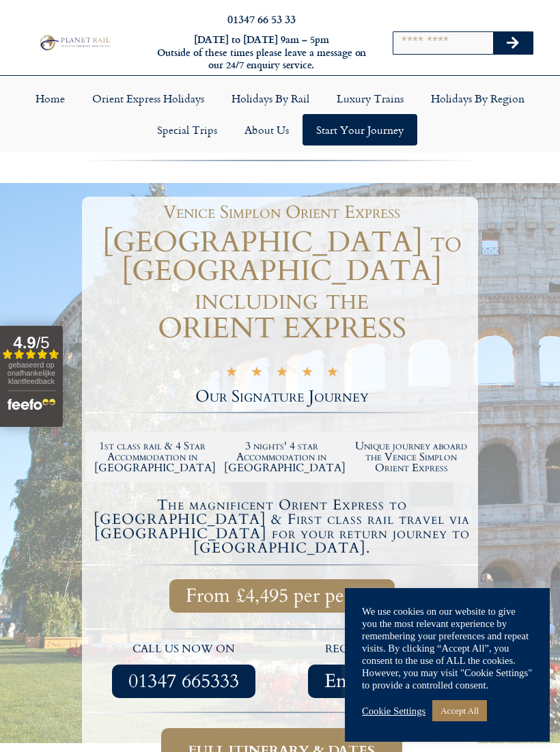 This screenshot has height=752, width=560. Describe the element at coordinates (280, 114) in the screenshot. I see `nav: Menu` at that location.